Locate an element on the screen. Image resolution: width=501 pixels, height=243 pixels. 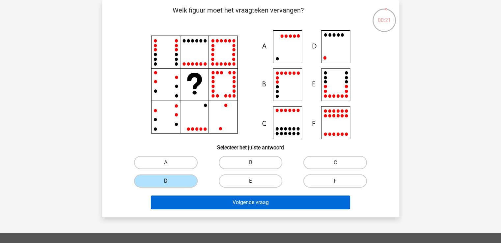
label: A is located at coordinates (166, 162).